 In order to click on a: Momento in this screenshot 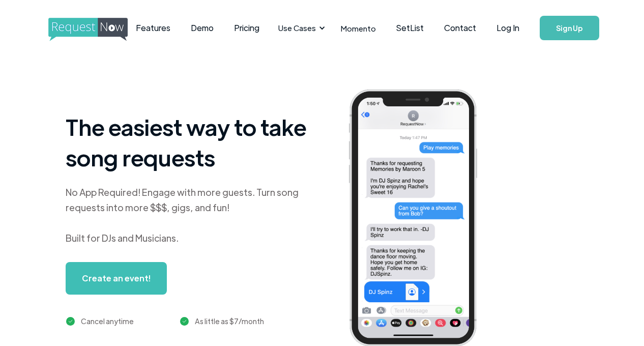, I will do `click(358, 28)`.